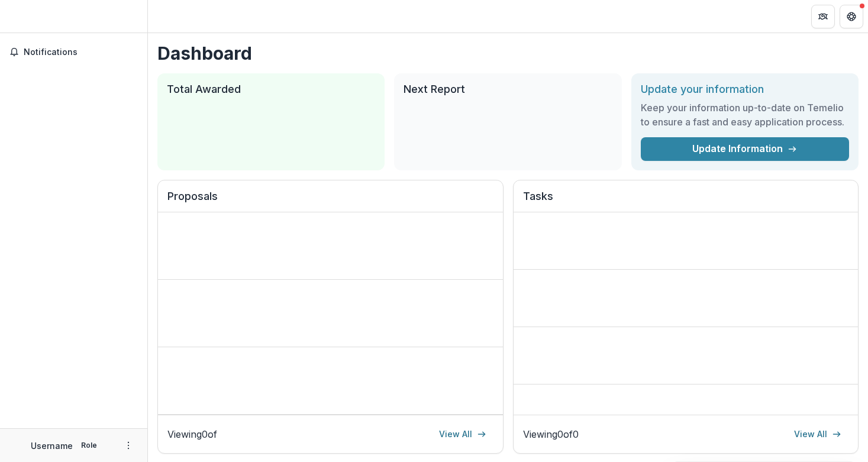 This screenshot has width=868, height=462. Describe the element at coordinates (128, 446) in the screenshot. I see `button: More` at that location.